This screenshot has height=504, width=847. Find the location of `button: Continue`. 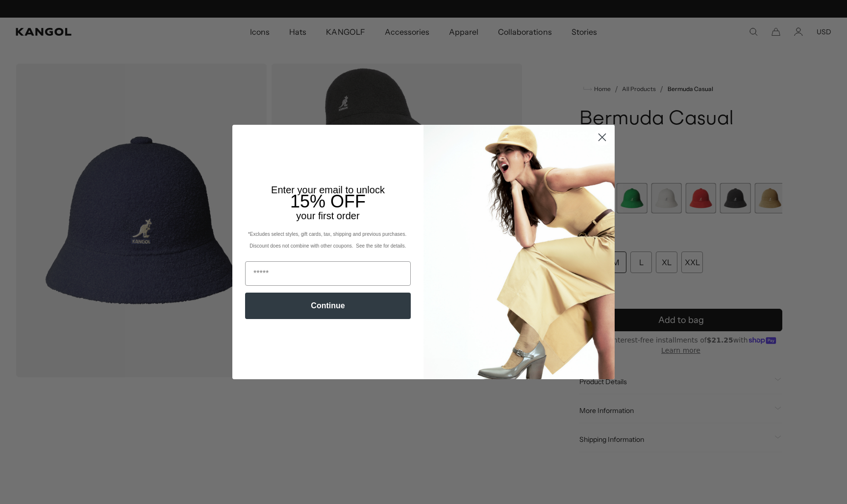

button: Continue is located at coordinates (328, 306).